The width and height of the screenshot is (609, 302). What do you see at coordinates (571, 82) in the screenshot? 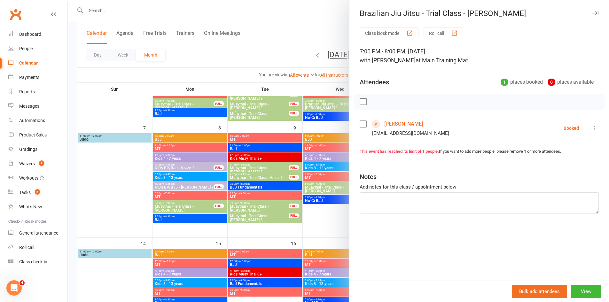
I see `div: places available` at bounding box center [571, 82].